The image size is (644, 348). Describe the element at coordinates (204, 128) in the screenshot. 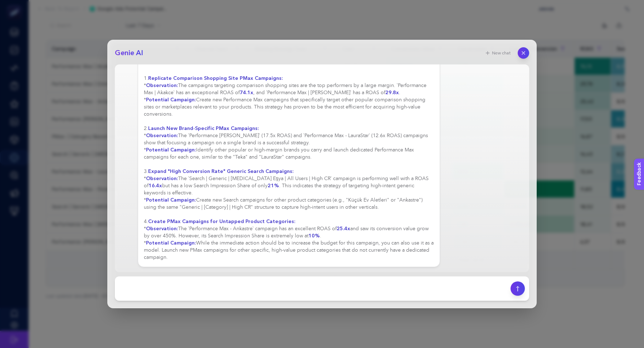

I see `strong: Launch New Brand-Specific PMax Campaigns:` at that location.